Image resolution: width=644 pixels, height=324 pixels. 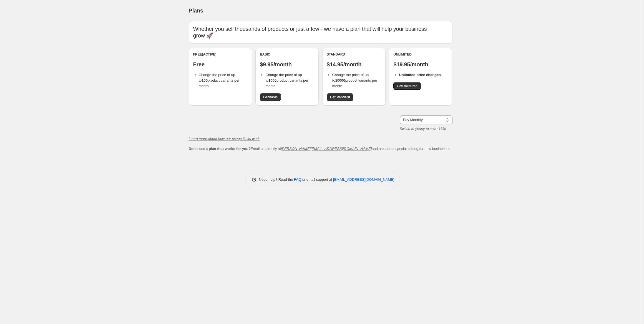 I want to click on p: $9.95/month, so click(x=287, y=65).